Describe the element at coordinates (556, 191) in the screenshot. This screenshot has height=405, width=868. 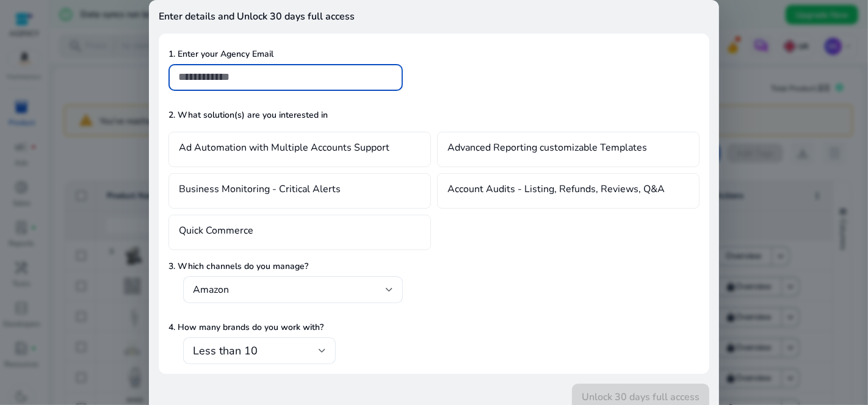
I see `h4: Account Audits - Listing, Refunds, Reviews, Q&A` at that location.